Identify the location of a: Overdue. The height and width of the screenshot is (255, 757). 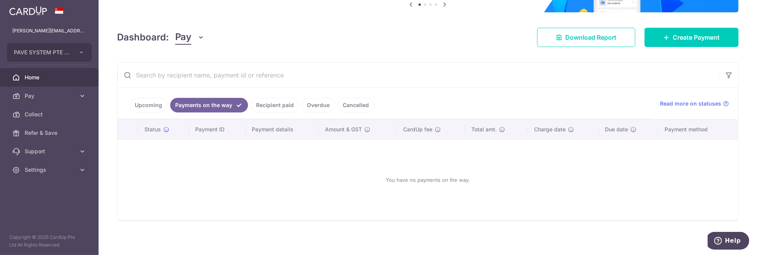
(318, 105).